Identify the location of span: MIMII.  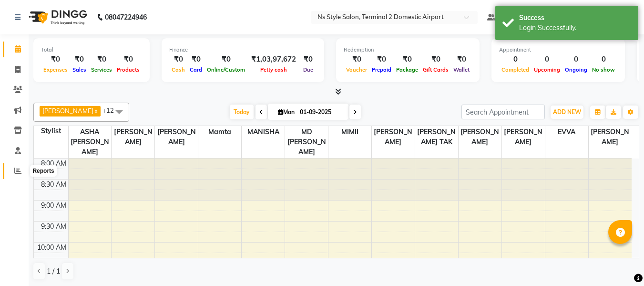
(350, 132).